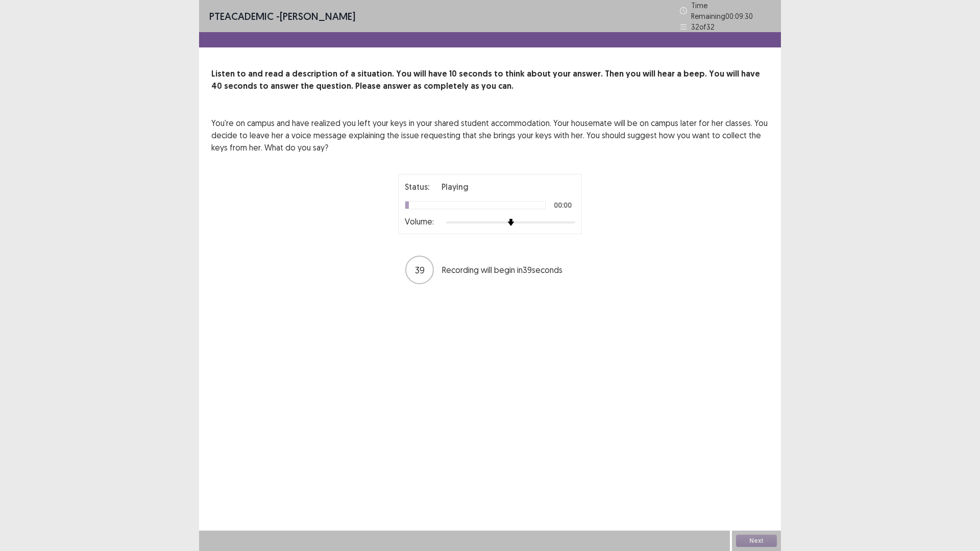 The width and height of the screenshot is (980, 551). Describe the element at coordinates (490, 80) in the screenshot. I see `p: Listen to and read a description of a situation. You will have 10 seconds to think about your ans...` at that location.